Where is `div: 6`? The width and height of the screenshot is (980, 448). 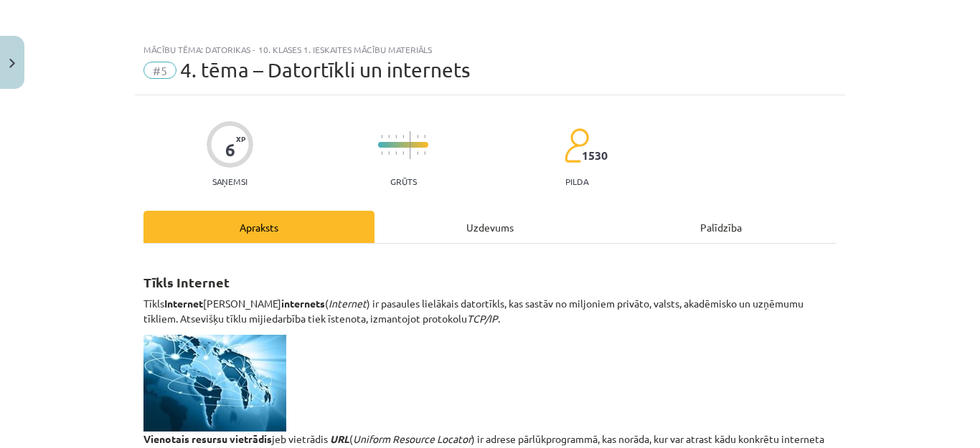 div: 6 is located at coordinates (231, 150).